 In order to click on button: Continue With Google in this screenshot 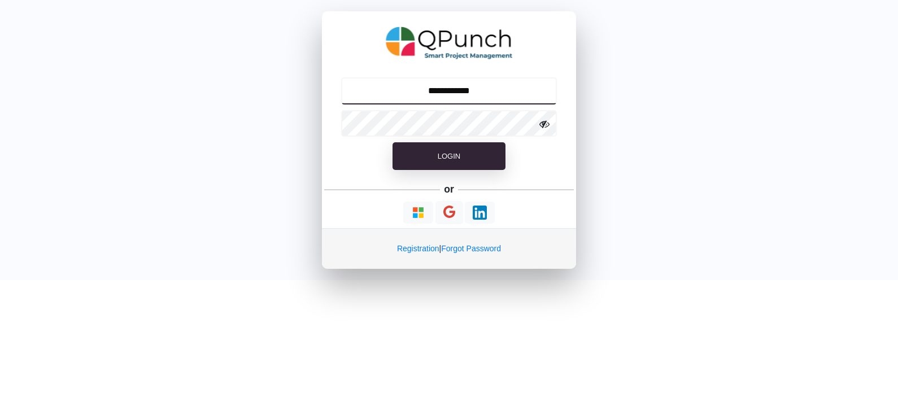, I will do `click(449, 212)`.